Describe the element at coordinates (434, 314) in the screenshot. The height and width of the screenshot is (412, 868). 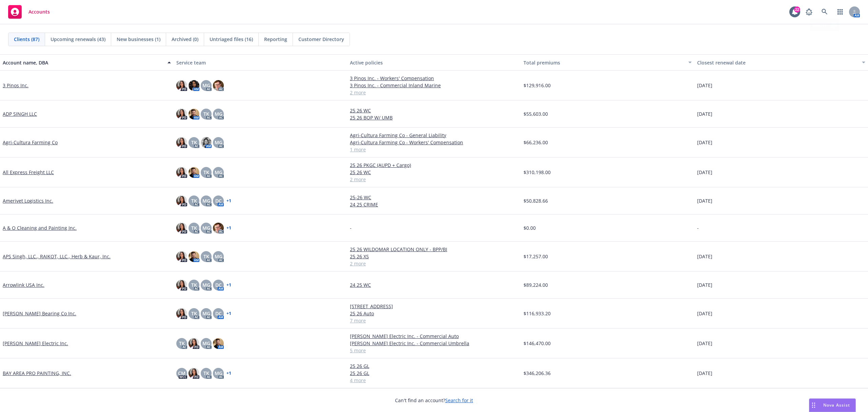
I see `a: 25 26 Auto` at that location.